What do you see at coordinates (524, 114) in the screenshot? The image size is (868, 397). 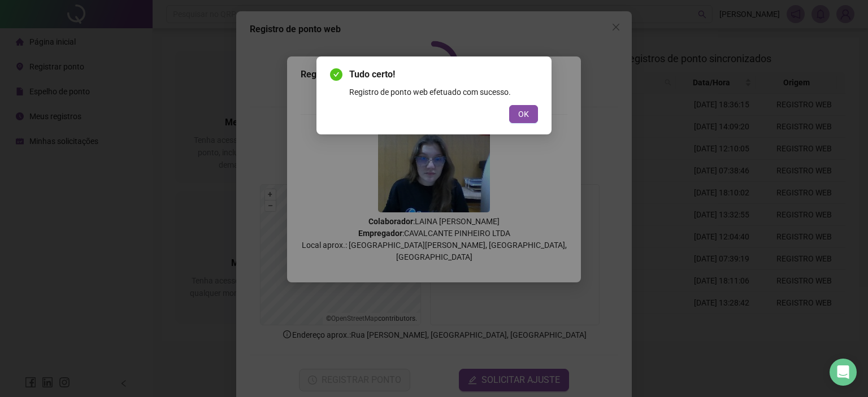 I see `span: OK` at bounding box center [524, 114].